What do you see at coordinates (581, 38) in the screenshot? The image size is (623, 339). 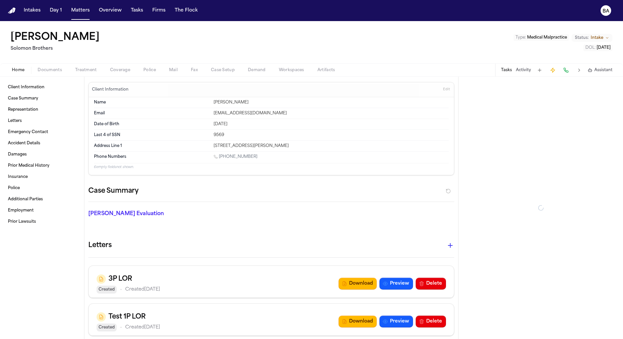 I see `span: Status:` at bounding box center [581, 38].